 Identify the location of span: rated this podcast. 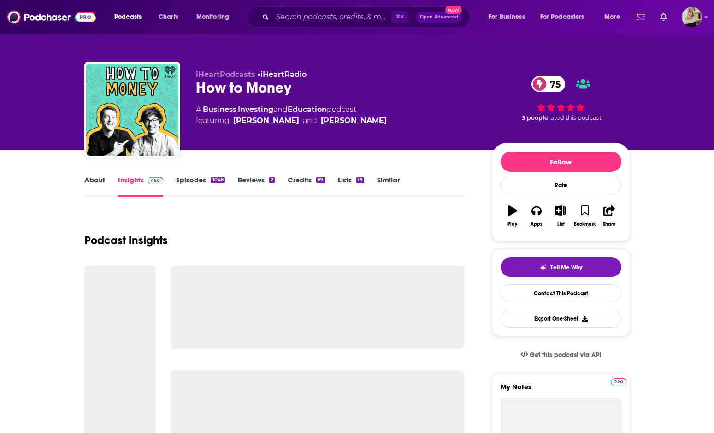
(575, 118).